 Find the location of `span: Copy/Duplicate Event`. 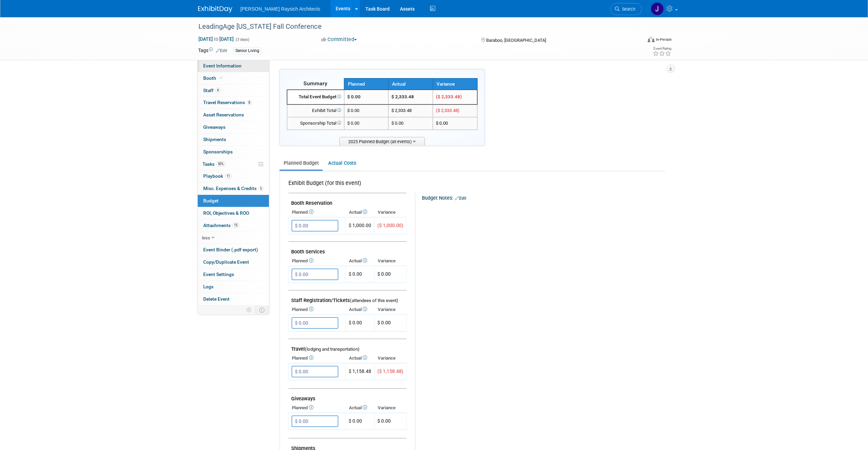

span: Copy/Duplicate Event is located at coordinates (226, 262).